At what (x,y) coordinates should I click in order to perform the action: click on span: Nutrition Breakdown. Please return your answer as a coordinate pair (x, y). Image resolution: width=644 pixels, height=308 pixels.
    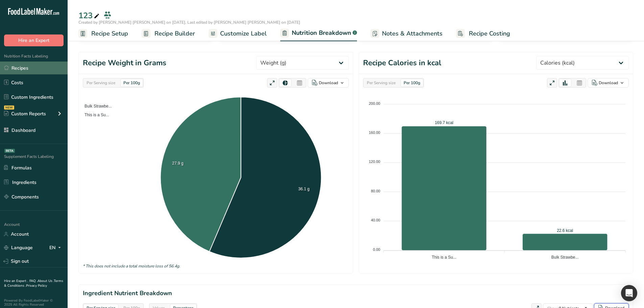
    Looking at the image, I should click on (322, 33).